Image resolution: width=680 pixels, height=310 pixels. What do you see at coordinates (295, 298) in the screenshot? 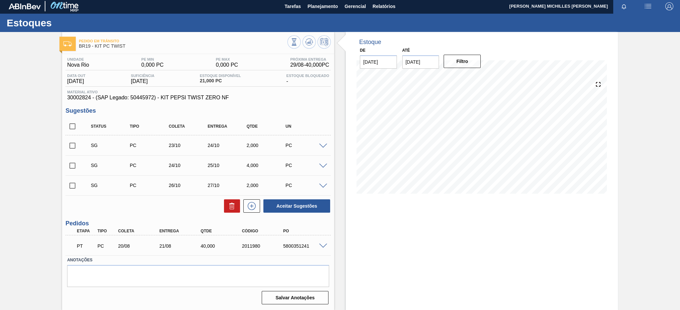
I see `button: Salvar Anotações` at bounding box center [295, 298].